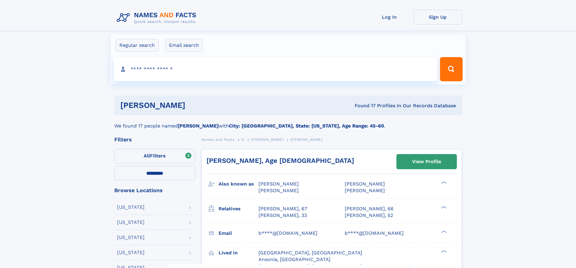  What do you see at coordinates (239, 253) in the screenshot?
I see `h3: Lived in` at bounding box center [239, 253].